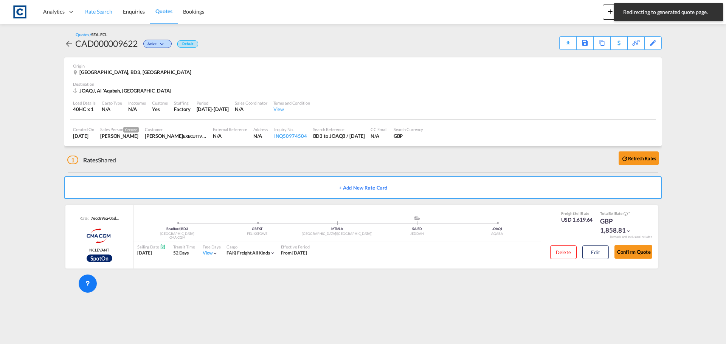  I want to click on span: NCLEVANT, so click(99, 250).